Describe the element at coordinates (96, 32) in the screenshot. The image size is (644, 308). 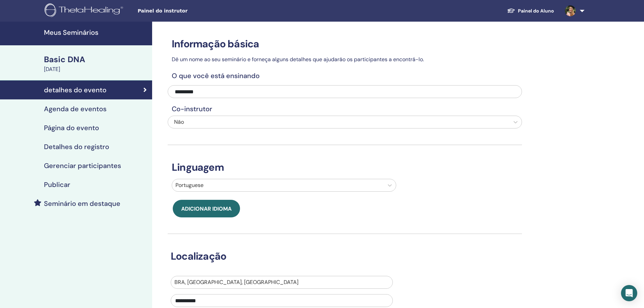
I see `h4: Meus Seminários` at that location.